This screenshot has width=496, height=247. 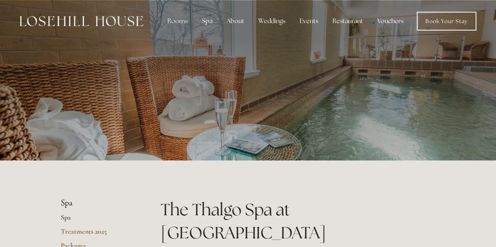 I want to click on img: Losehill House, so click(x=81, y=21).